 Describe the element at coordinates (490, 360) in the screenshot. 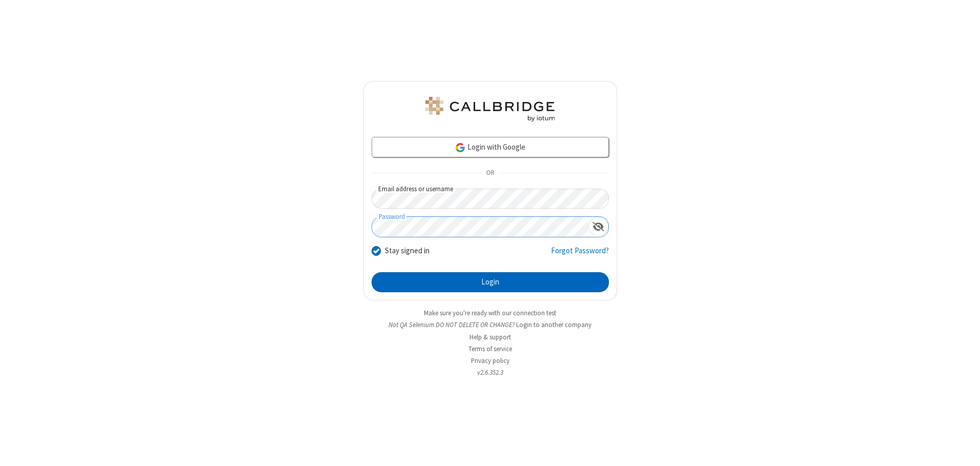

I see `a: Privacy policy` at that location.